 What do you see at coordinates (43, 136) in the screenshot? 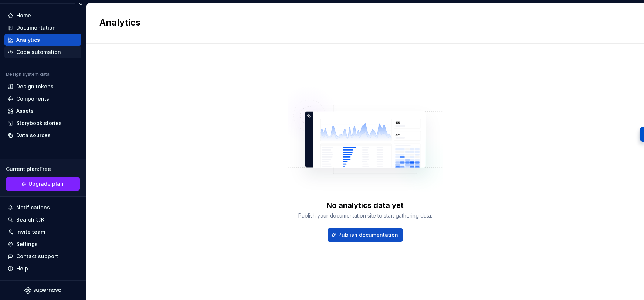
I see `a: Data sources` at bounding box center [43, 136].